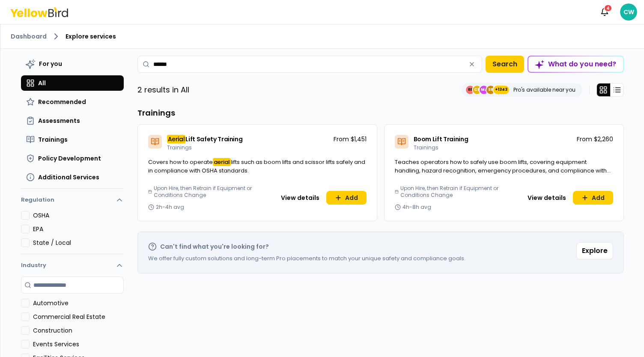  I want to click on span: SE, so click(491, 90).